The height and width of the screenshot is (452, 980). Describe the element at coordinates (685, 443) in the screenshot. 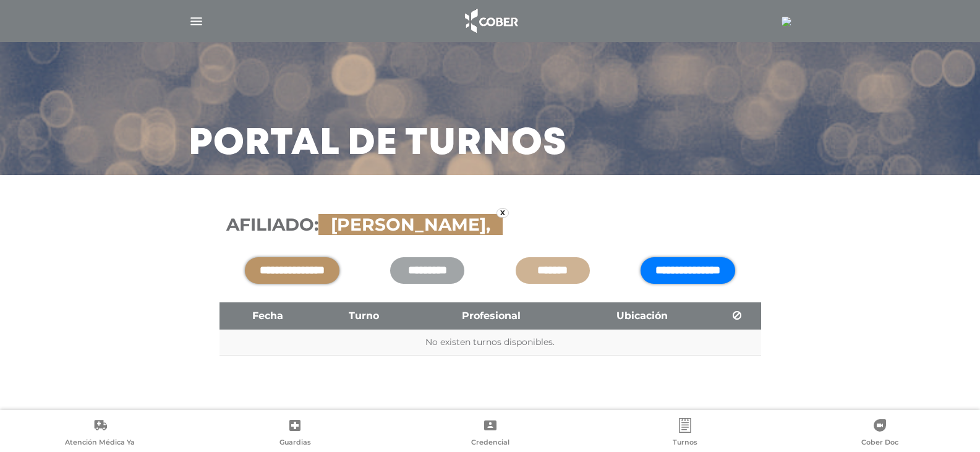

I see `span: Turnos` at that location.